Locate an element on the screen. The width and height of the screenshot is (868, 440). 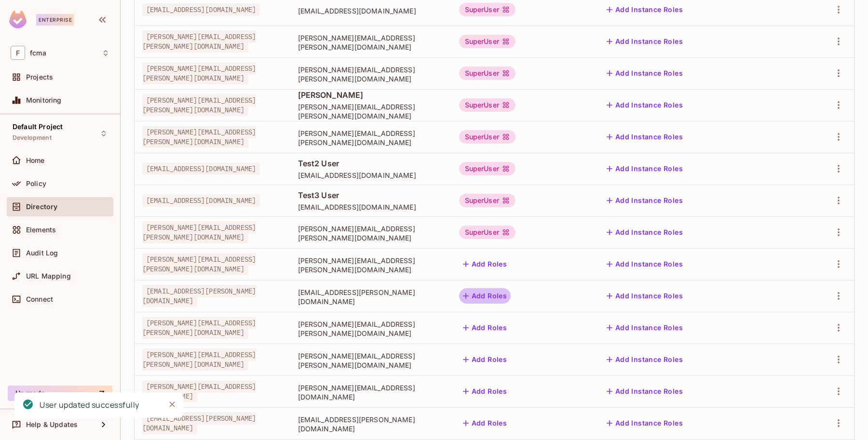
span: URL Mapping is located at coordinates (48, 277).